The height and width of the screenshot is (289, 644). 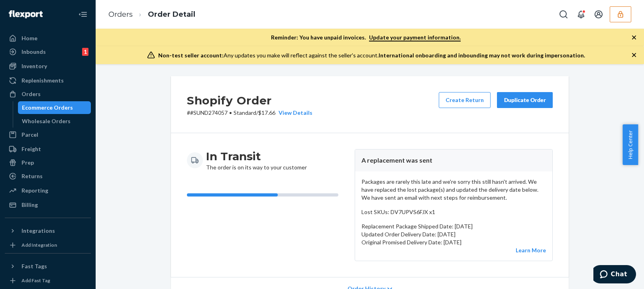 I want to click on div: Returns, so click(x=32, y=176).